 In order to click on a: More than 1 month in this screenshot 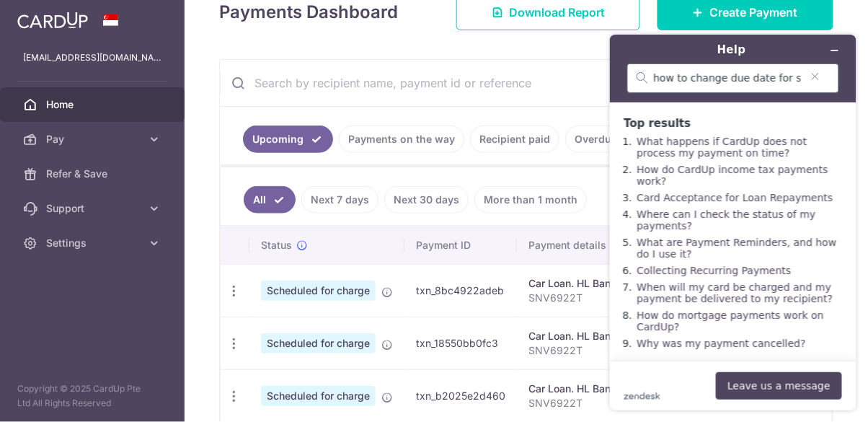, I will do `click(531, 200)`.